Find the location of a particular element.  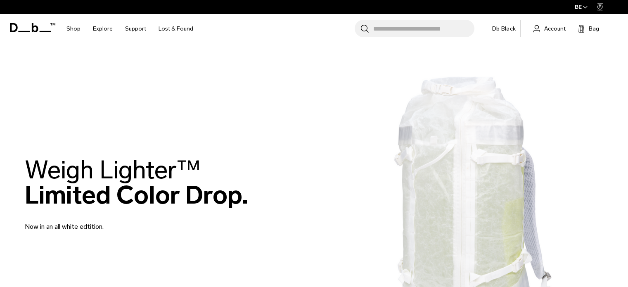

nav: Main Navigation is located at coordinates (130, 28).